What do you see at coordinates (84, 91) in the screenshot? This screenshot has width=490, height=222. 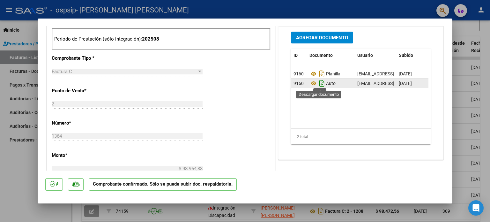 I see `p: Punto de Venta` at bounding box center [84, 91].